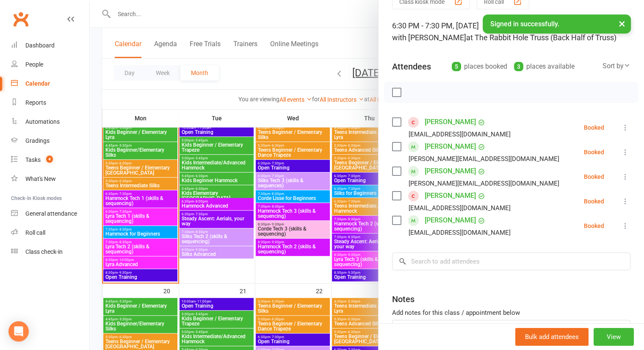 The height and width of the screenshot is (350, 644). I want to click on div: places booked, so click(479, 66).